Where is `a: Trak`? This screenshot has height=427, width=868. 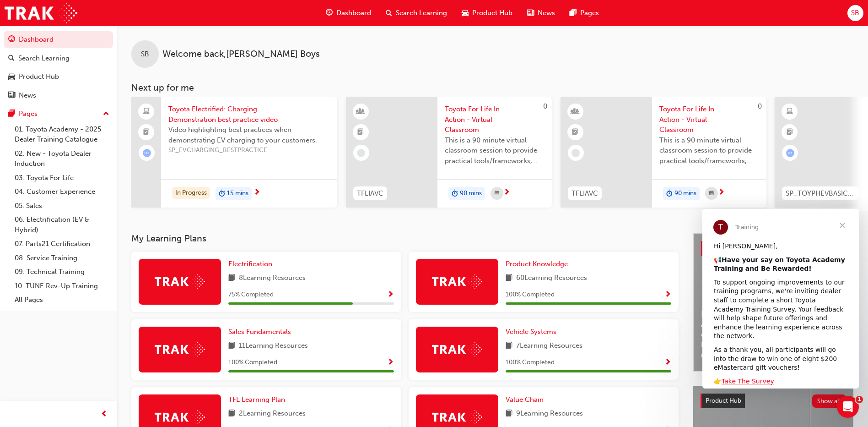
a: Trak is located at coordinates (41, 13).